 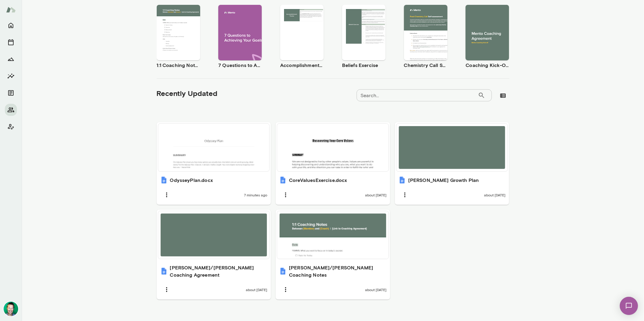 I want to click on button: Home, so click(x=11, y=25).